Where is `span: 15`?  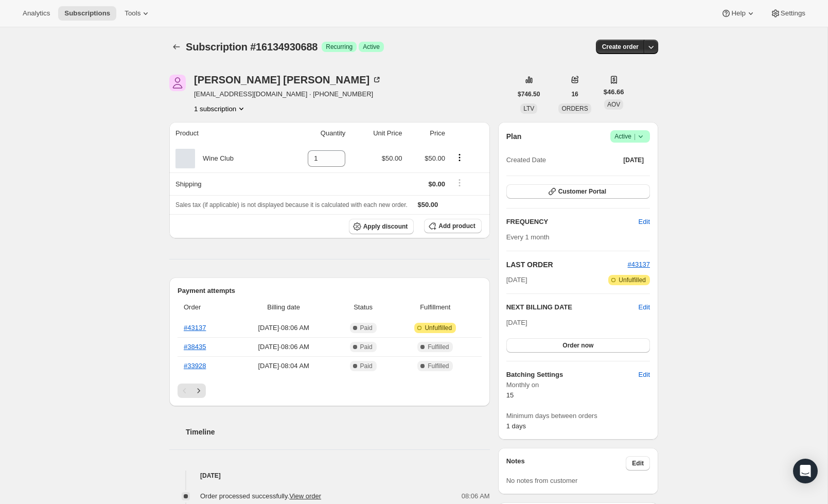
span: 15 is located at coordinates (510, 395).